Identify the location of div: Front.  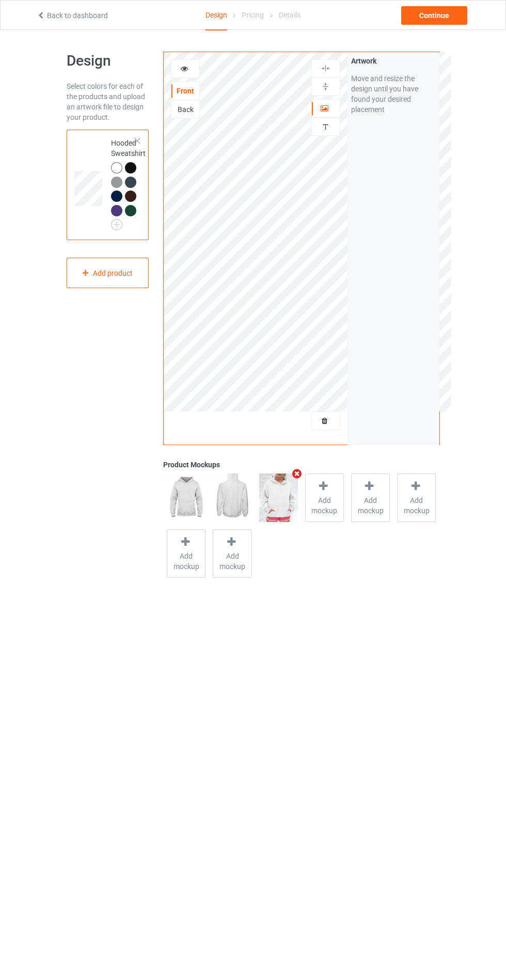
(185, 91).